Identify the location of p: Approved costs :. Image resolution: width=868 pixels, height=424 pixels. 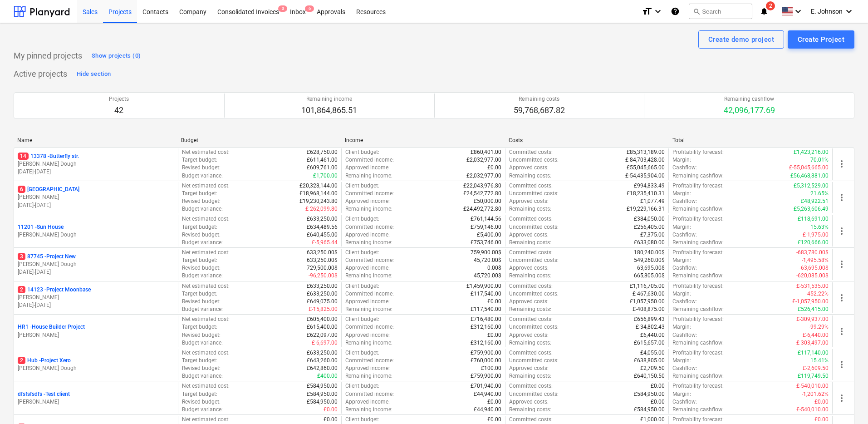
(528, 368).